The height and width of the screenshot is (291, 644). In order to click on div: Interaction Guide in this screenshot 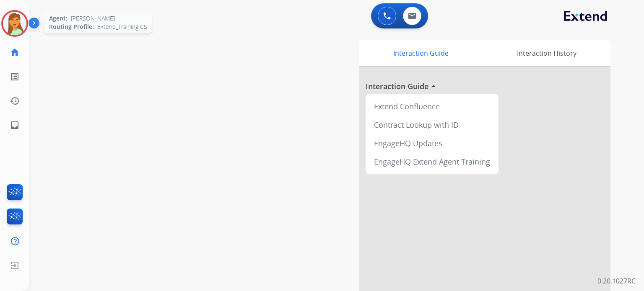, I will do `click(420, 53)`.